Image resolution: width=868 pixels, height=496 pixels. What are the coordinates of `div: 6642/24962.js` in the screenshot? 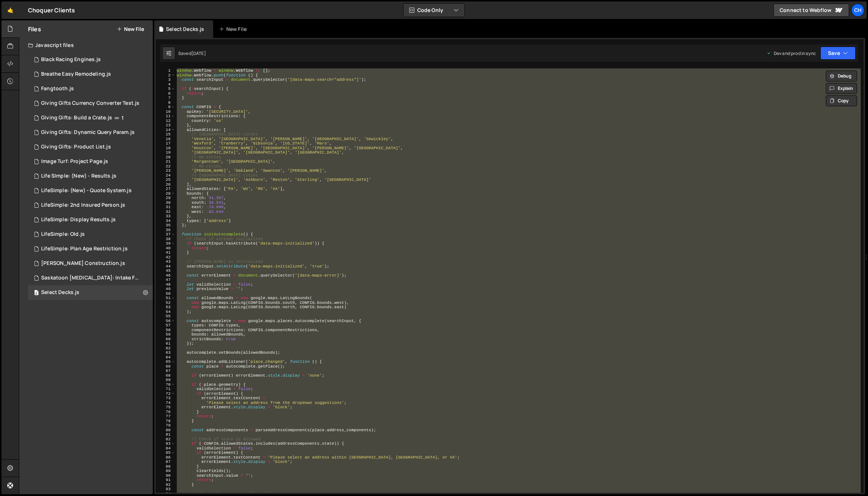 It's located at (90, 89).